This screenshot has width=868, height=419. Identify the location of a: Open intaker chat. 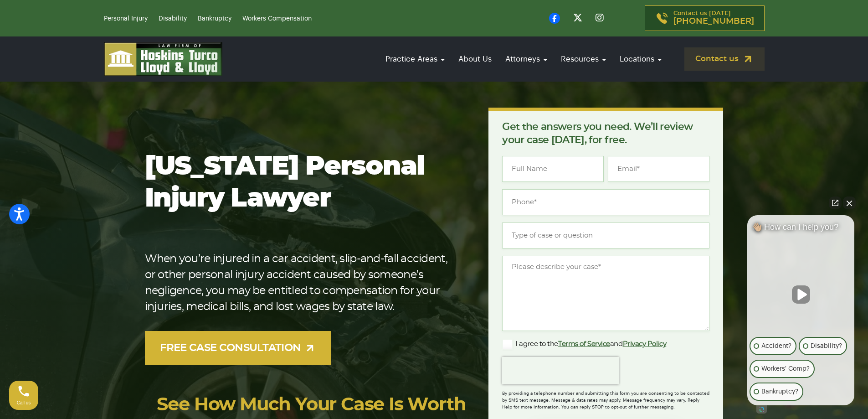
(762, 409).